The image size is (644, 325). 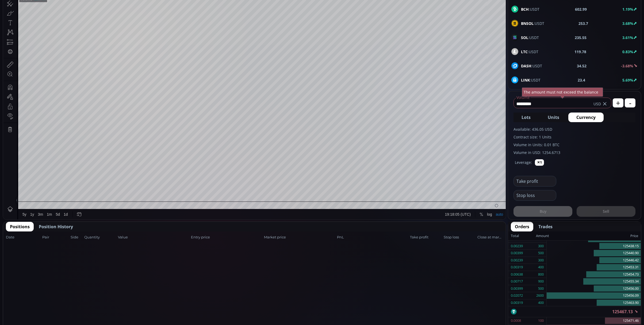 What do you see at coordinates (496, 236) in the screenshot?
I see `div: auto` at bounding box center [496, 236].